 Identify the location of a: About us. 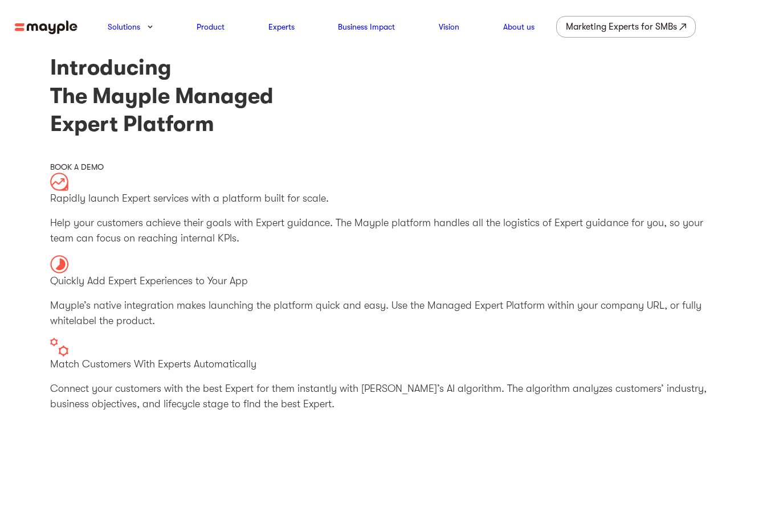
(518, 27).